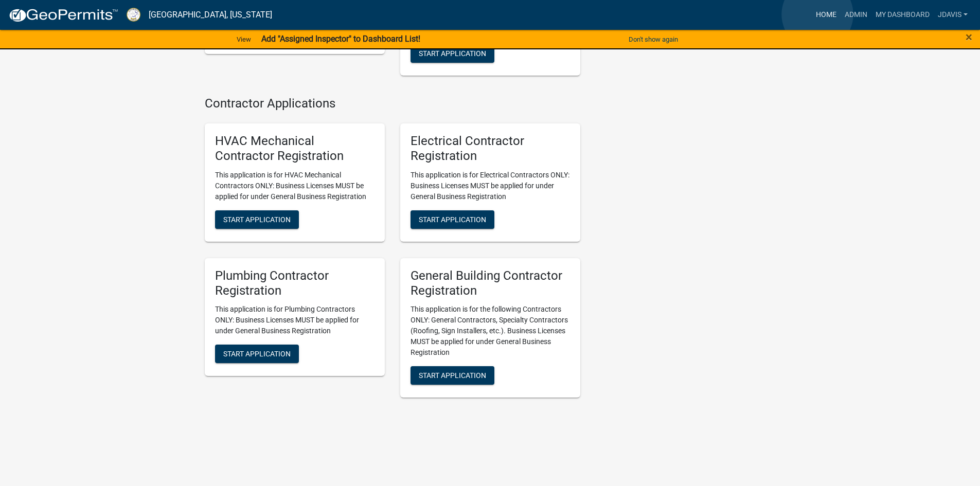  What do you see at coordinates (392, 251) in the screenshot?
I see `wm-workflow-list-section: Contractor Applications` at bounding box center [392, 251].